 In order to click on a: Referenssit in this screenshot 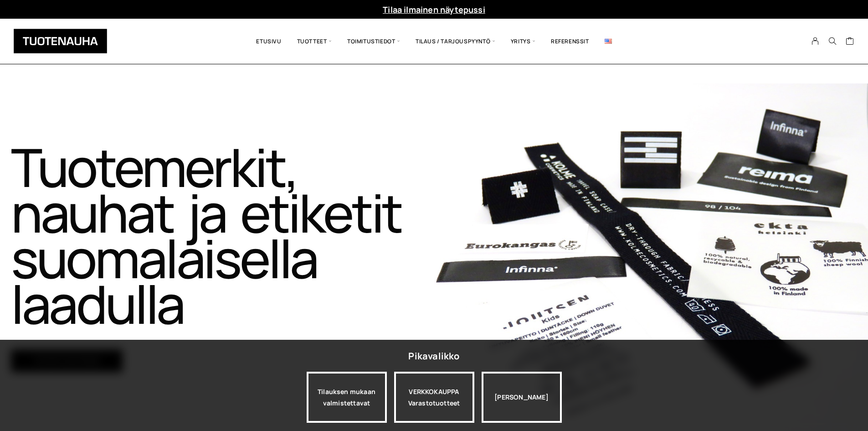, I will do `click(570, 41)`.